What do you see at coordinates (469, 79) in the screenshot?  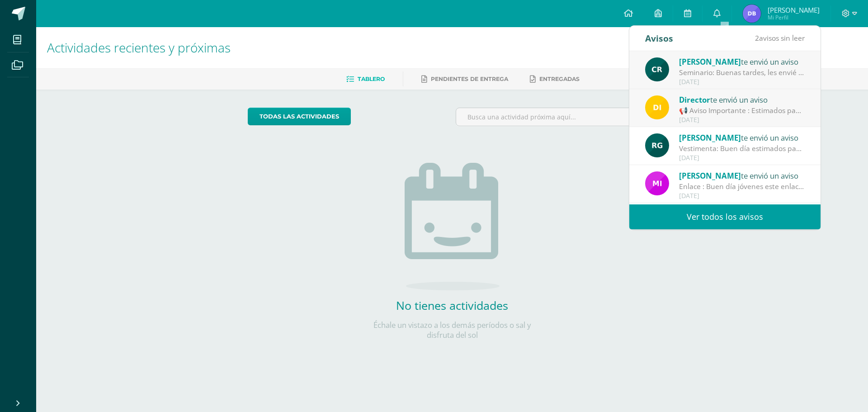 I see `span: Pendientes de entrega` at bounding box center [469, 79].